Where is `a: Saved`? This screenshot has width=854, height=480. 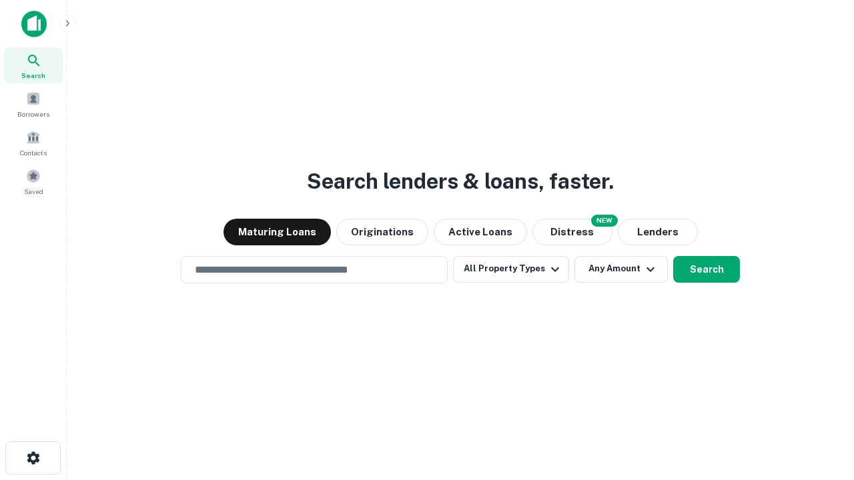
a: Saved is located at coordinates (33, 181).